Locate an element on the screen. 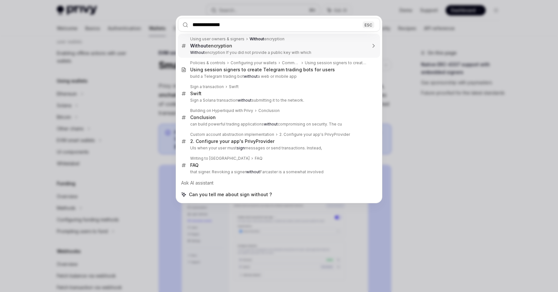 The width and height of the screenshot is (558, 292). div: Custom account abstraction implementation is located at coordinates (232, 135).